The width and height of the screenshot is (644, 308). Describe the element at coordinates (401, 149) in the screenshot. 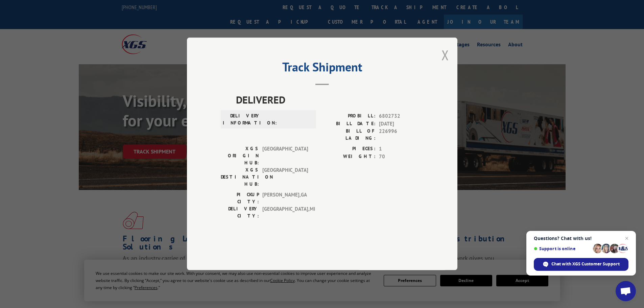

I see `span: 1` at that location.